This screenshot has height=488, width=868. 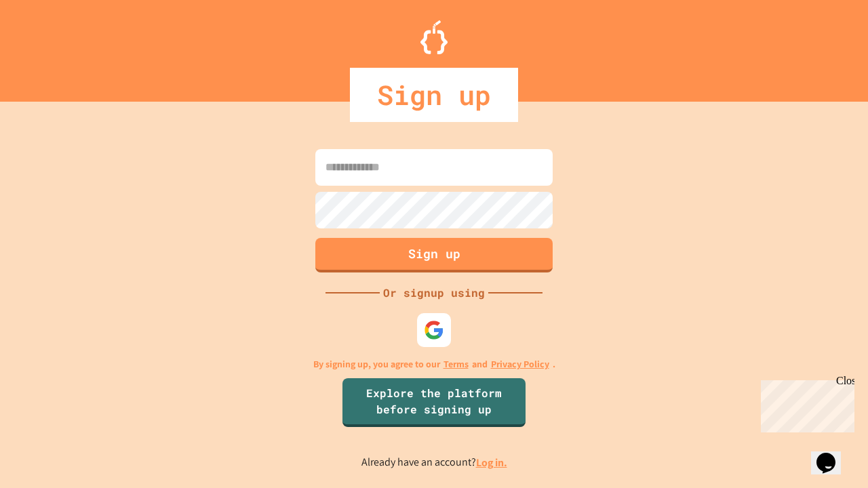 What do you see at coordinates (456, 364) in the screenshot?
I see `a: Terms` at bounding box center [456, 364].